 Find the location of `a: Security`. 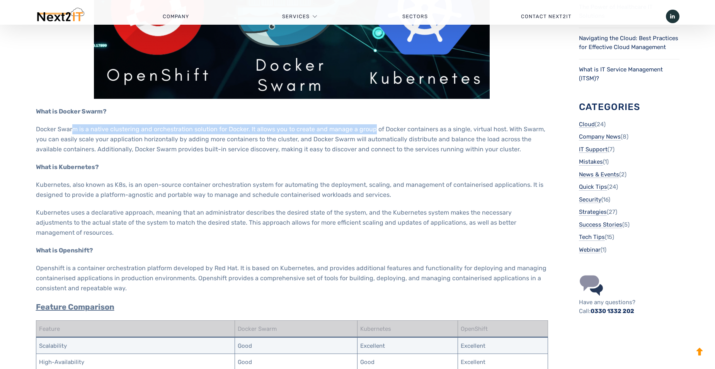

a: Security is located at coordinates (590, 200).